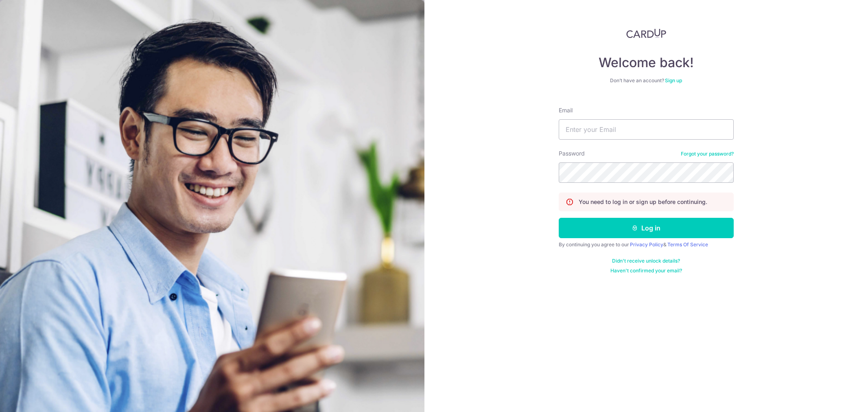 This screenshot has height=412, width=868. I want to click on a: Sign up, so click(673, 80).